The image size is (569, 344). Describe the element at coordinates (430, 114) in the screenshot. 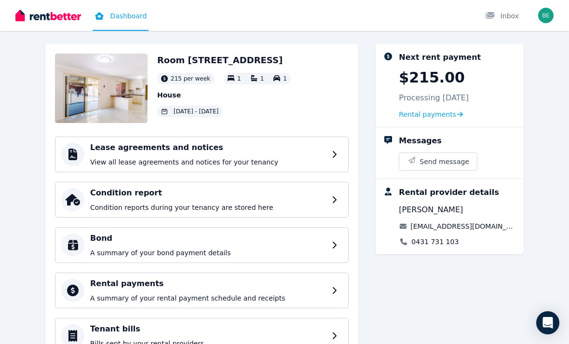

I see `a: Rental payments` at that location.